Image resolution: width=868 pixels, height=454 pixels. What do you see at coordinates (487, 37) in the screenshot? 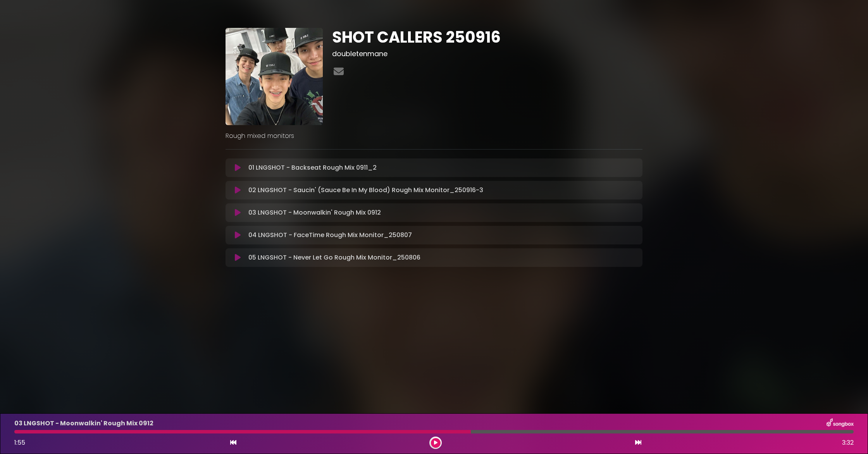
I see `h1: SHOT CALLERS 250916` at bounding box center [487, 37].